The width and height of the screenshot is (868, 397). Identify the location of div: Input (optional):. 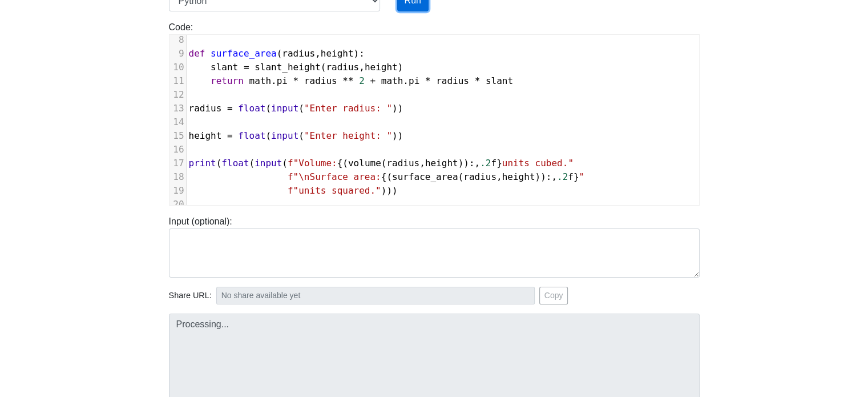
(434, 246).